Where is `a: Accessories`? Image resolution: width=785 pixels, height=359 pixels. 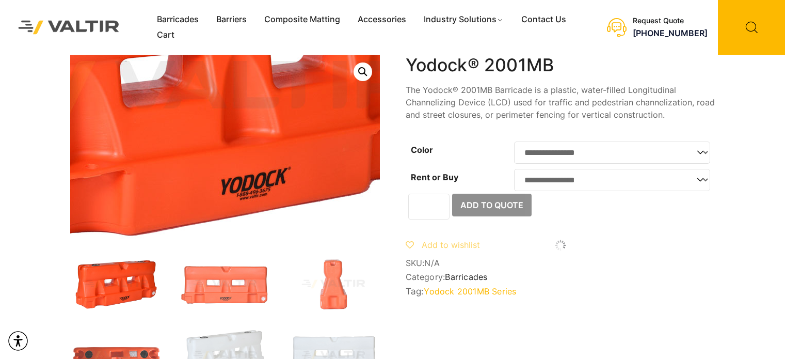 a: Accessories is located at coordinates (382, 20).